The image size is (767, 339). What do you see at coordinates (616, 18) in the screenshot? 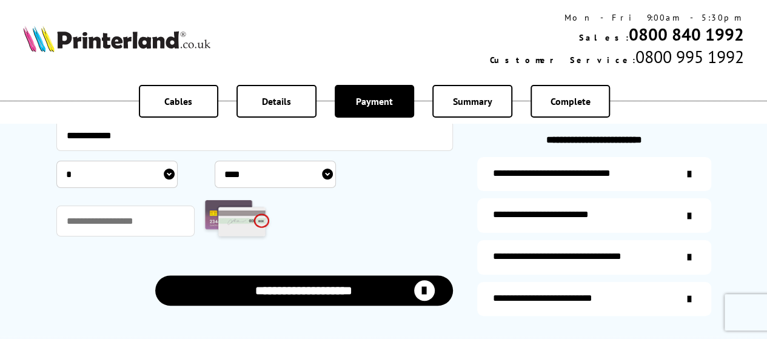
I see `div: Mon - Fri 9:00am - 5:30pm` at bounding box center [616, 18].